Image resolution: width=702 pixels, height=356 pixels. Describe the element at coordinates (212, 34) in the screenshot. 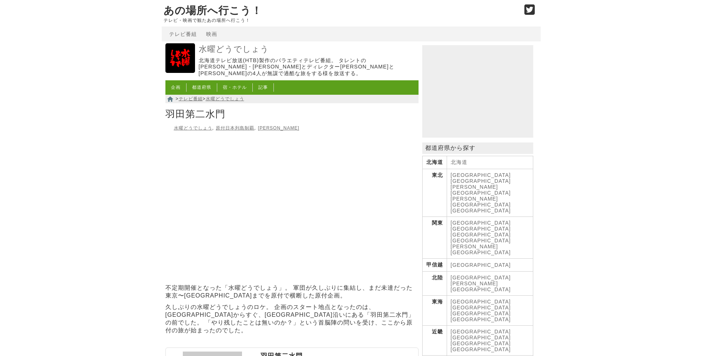

I see `a: 映画` at that location.